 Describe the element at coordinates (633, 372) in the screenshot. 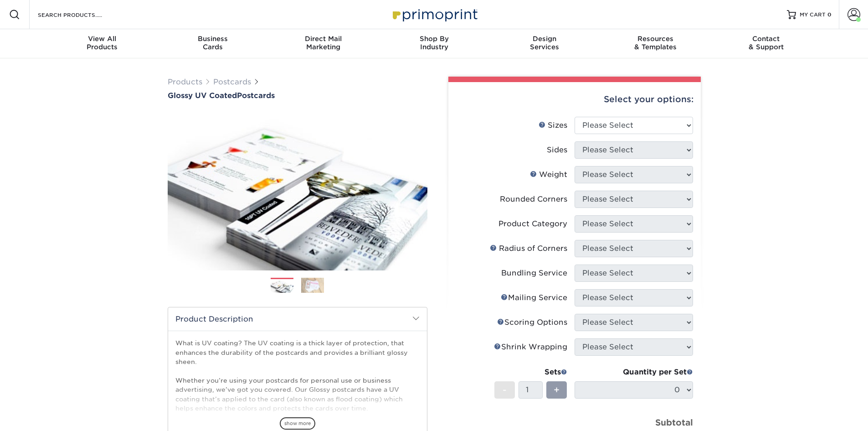

I see `div: Quantity per Set` at that location.